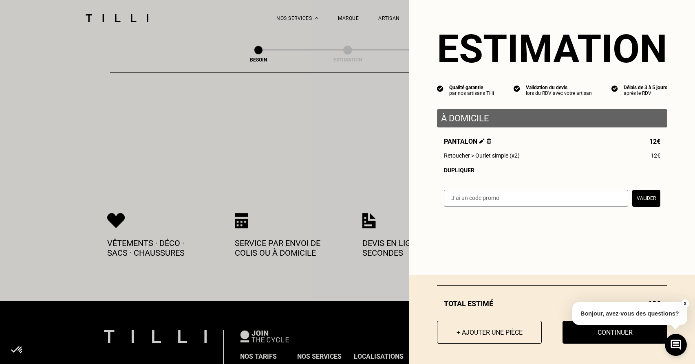 The width and height of the screenshot is (695, 364). Describe the element at coordinates (472, 88) in the screenshot. I see `div: Qualité garantie` at that location.